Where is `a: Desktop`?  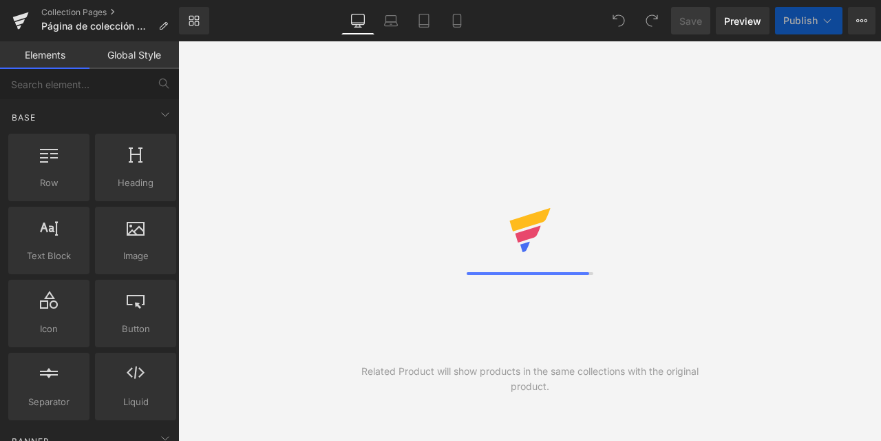 a: Desktop is located at coordinates (358, 21).